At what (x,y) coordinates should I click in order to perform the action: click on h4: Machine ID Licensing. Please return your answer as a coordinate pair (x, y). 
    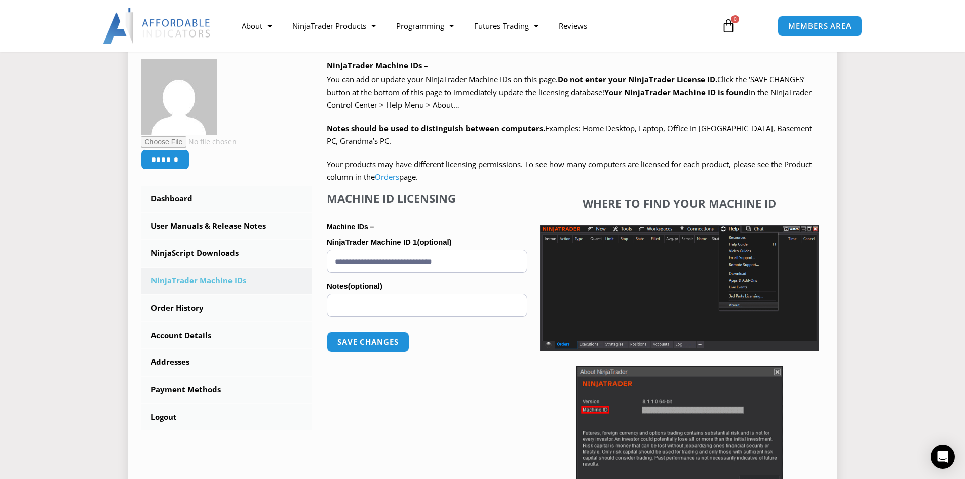
    Looking at the image, I should click on (427, 198).